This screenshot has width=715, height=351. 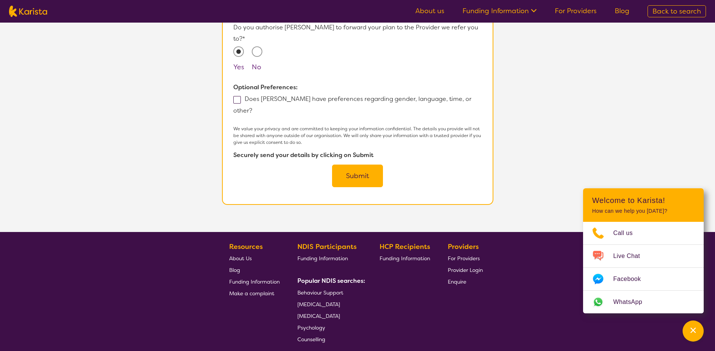 I want to click on a: Behaviour Support, so click(x=330, y=293).